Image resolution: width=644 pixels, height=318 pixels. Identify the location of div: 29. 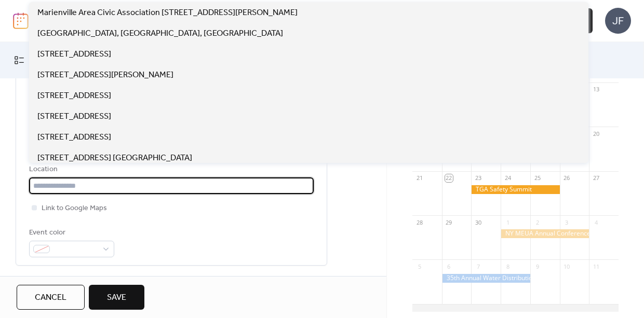
(449, 222).